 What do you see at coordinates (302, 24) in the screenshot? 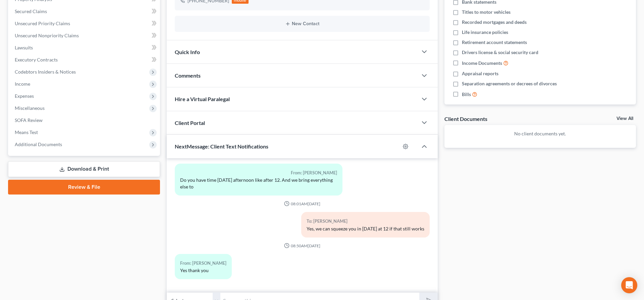
I see `button: New Contact` at bounding box center [302, 24].